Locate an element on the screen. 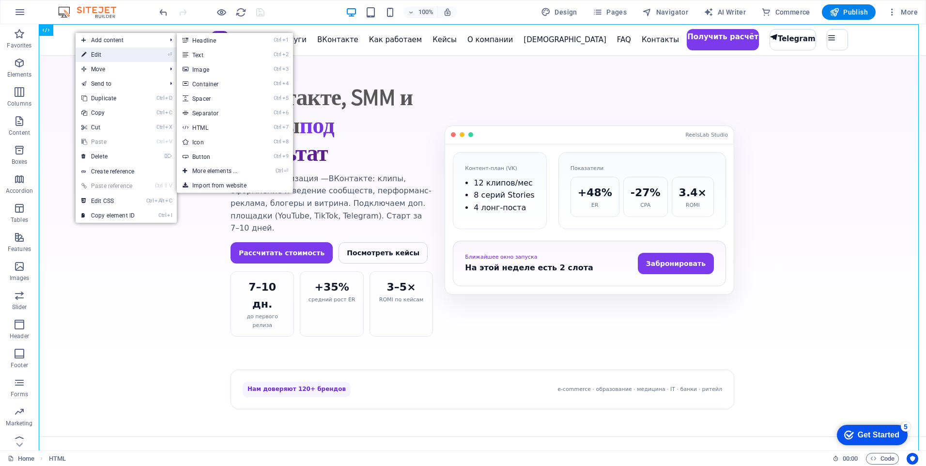 This screenshot has height=466, width=926. p: Accordion is located at coordinates (19, 191).